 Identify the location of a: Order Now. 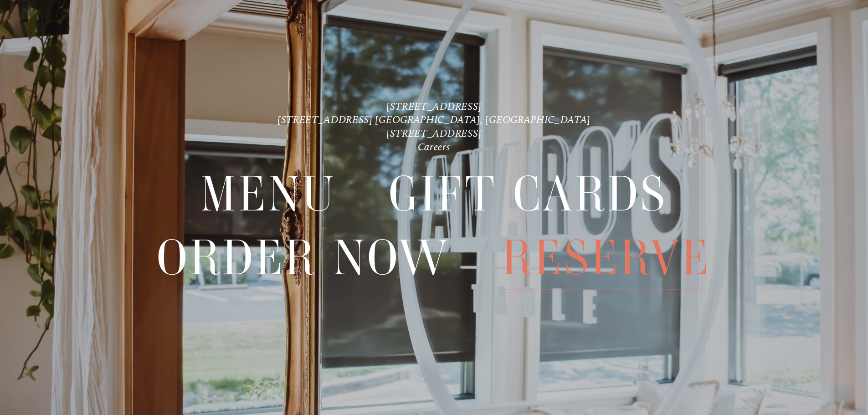
(303, 257).